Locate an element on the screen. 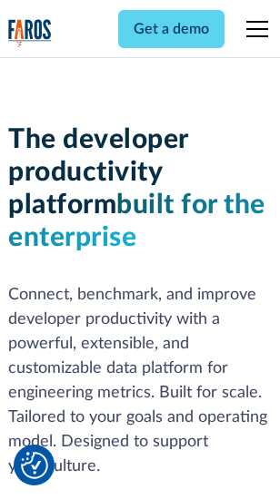 This screenshot has height=499, width=280. span: built for the enterprise is located at coordinates (136, 222).